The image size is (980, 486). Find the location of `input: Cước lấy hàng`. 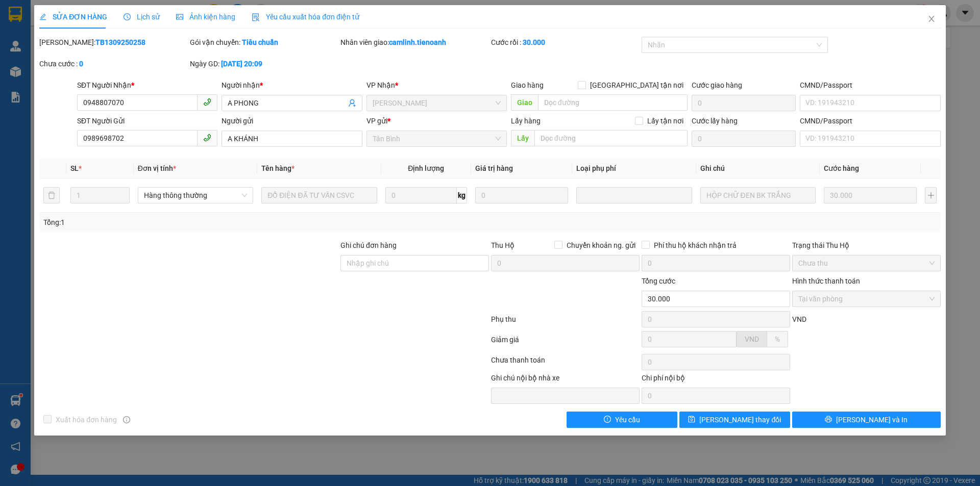

input: Cước lấy hàng is located at coordinates (744, 139).